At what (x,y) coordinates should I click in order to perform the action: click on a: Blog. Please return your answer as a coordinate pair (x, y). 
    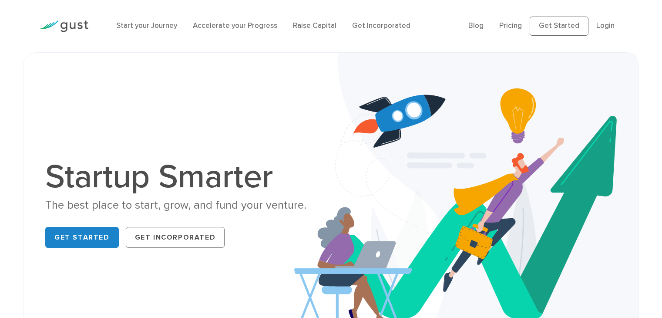
    Looking at the image, I should click on (476, 26).